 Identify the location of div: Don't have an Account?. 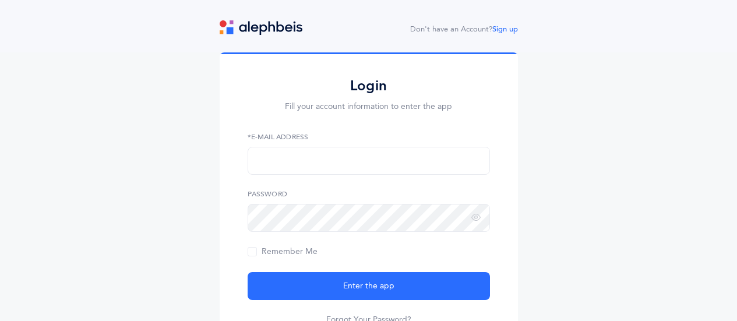
(464, 30).